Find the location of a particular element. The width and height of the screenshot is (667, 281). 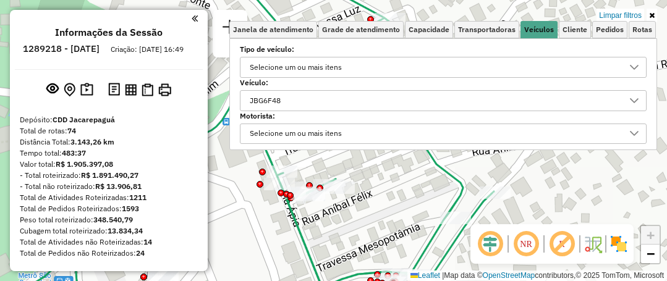

strong: 74 is located at coordinates (72, 130).